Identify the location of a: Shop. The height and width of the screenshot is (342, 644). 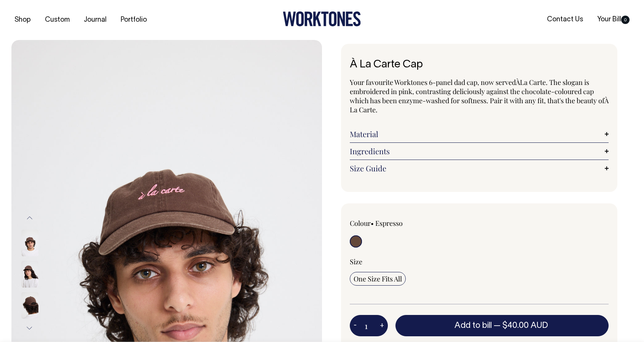
(22, 20).